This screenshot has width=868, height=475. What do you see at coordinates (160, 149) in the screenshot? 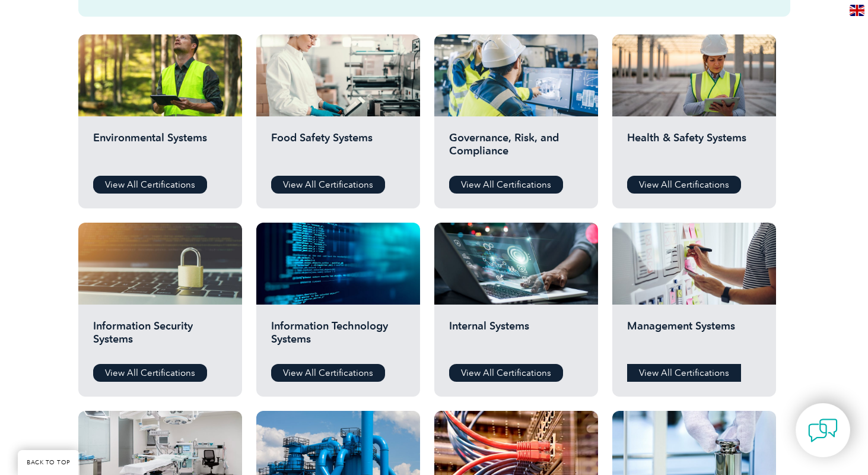
I see `h2: Environmental Systems` at bounding box center [160, 149].